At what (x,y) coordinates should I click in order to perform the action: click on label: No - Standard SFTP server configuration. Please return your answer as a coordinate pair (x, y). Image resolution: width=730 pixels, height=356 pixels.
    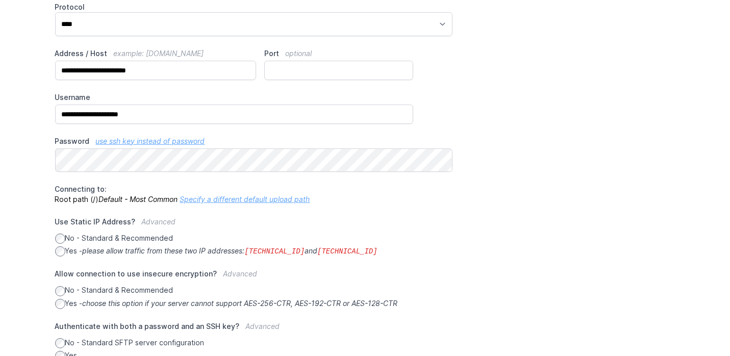
    Looking at the image, I should click on (234, 343).